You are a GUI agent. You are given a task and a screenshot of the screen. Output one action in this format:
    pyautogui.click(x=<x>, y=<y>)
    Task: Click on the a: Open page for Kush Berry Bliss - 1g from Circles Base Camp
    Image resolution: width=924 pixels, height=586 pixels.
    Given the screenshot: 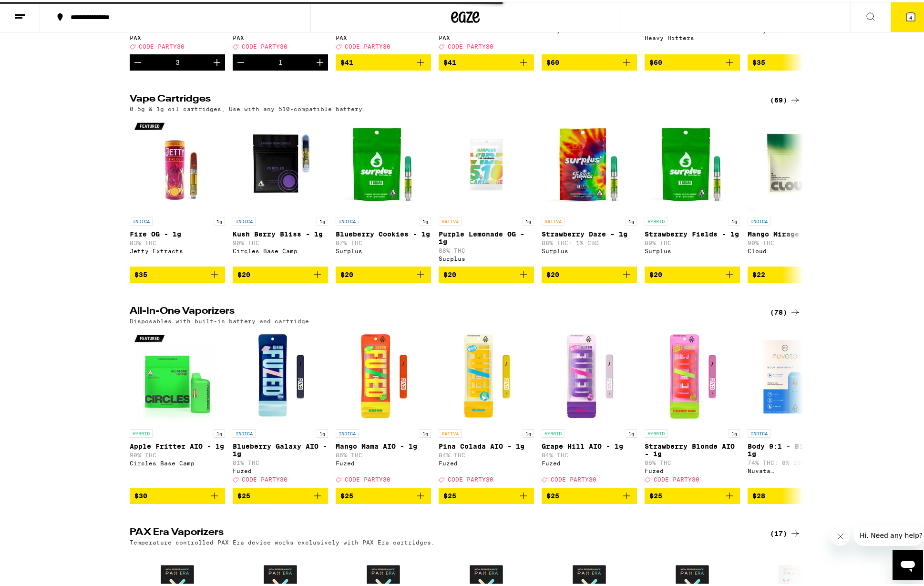 What is the action you would take?
    pyautogui.click(x=280, y=190)
    